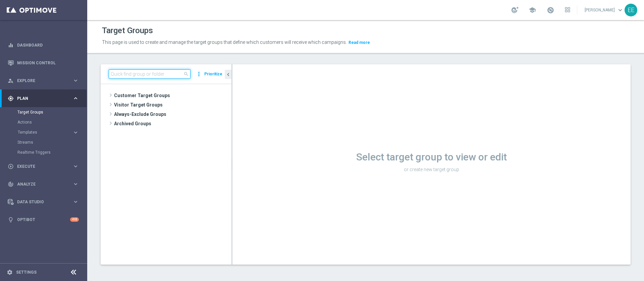 This screenshot has height=281, width=644. Describe the element at coordinates (43, 98) in the screenshot. I see `button: gps_fixed Plan keyboard_arrow_right` at that location.